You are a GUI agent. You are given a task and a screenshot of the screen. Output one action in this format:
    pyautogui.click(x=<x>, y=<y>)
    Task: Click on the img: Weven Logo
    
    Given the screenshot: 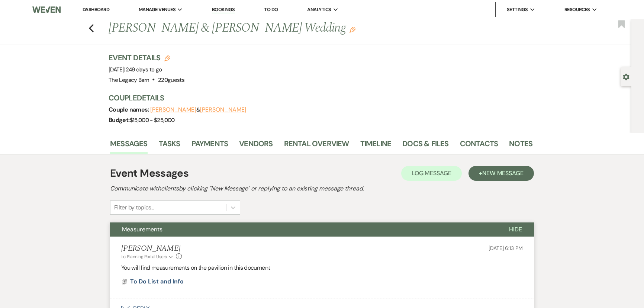 What is the action you would take?
    pyautogui.click(x=47, y=9)
    